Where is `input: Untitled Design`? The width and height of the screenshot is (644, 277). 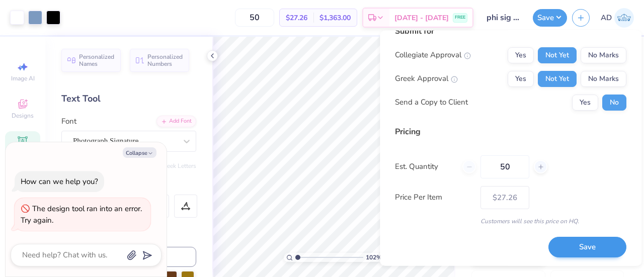
input: Untitled Design is located at coordinates (503, 17).